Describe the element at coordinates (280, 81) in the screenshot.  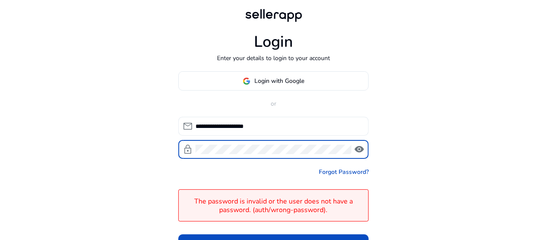
I see `span: Login with Google` at that location.